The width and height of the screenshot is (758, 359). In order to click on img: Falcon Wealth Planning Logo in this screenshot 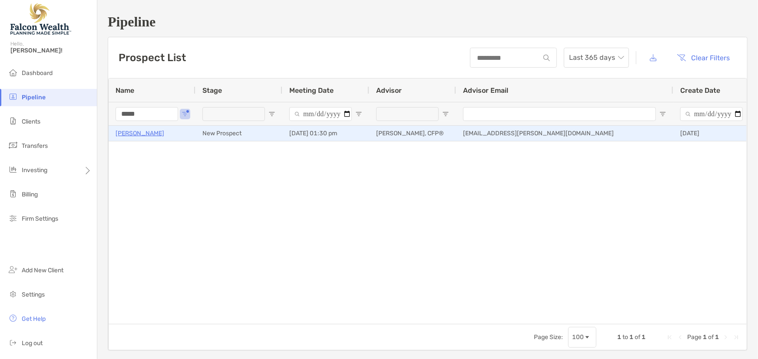, I will do `click(41, 19)`.